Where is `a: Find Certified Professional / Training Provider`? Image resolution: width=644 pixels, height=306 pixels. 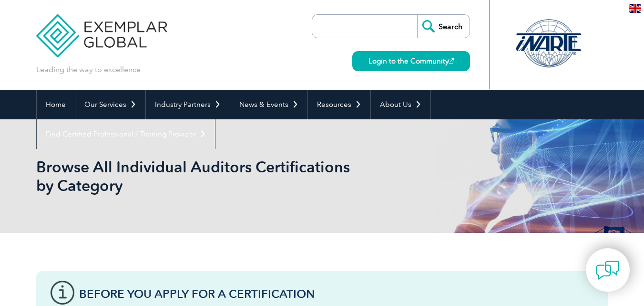 a: Find Certified Professional / Training Provider is located at coordinates (126, 134).